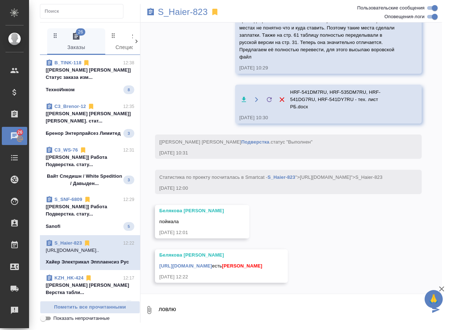  I want to click on button: Пометить все прочитанными, so click(90, 307).